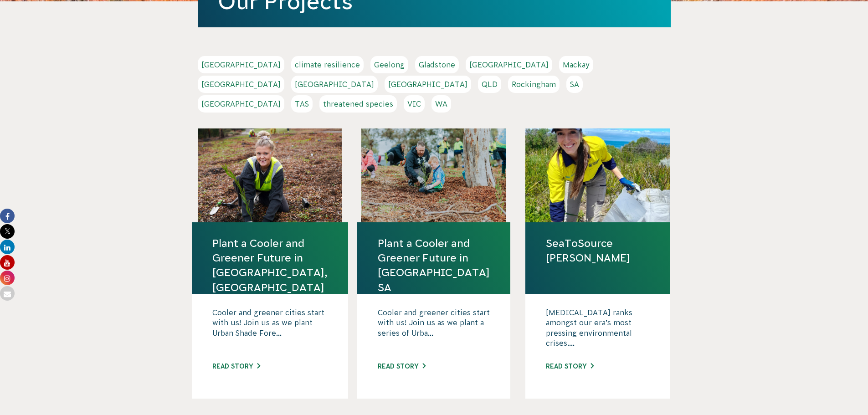 The width and height of the screenshot is (868, 415). What do you see at coordinates (575, 84) in the screenshot?
I see `a: SA` at bounding box center [575, 84].